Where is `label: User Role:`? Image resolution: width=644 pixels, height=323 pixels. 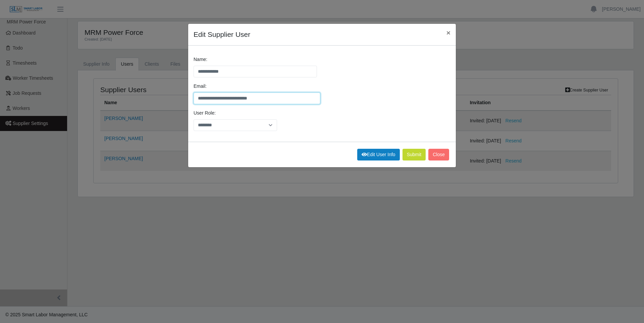 label: User Role: is located at coordinates (205, 113).